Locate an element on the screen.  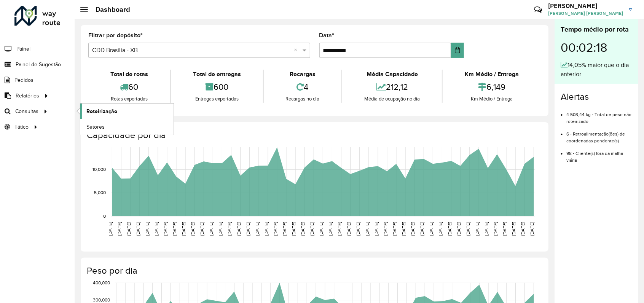
div: 60 is located at coordinates (129, 87).